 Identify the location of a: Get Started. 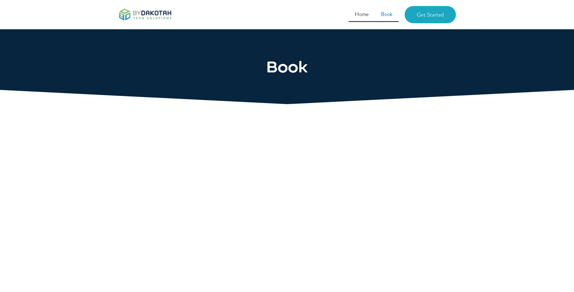
(430, 14).